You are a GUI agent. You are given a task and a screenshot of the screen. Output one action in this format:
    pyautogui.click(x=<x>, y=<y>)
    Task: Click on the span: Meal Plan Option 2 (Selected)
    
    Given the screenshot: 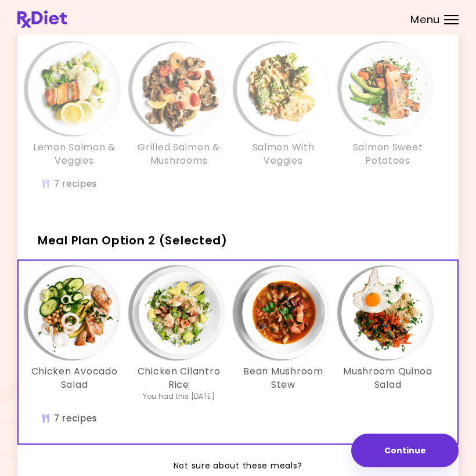 What is the action you would take?
    pyautogui.click(x=132, y=240)
    